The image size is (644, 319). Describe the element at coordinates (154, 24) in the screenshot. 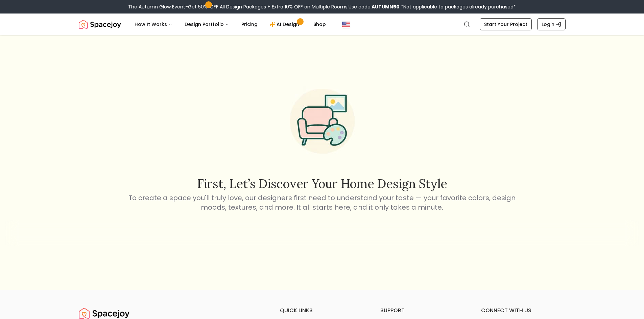

I see `button: How It Works` at that location.